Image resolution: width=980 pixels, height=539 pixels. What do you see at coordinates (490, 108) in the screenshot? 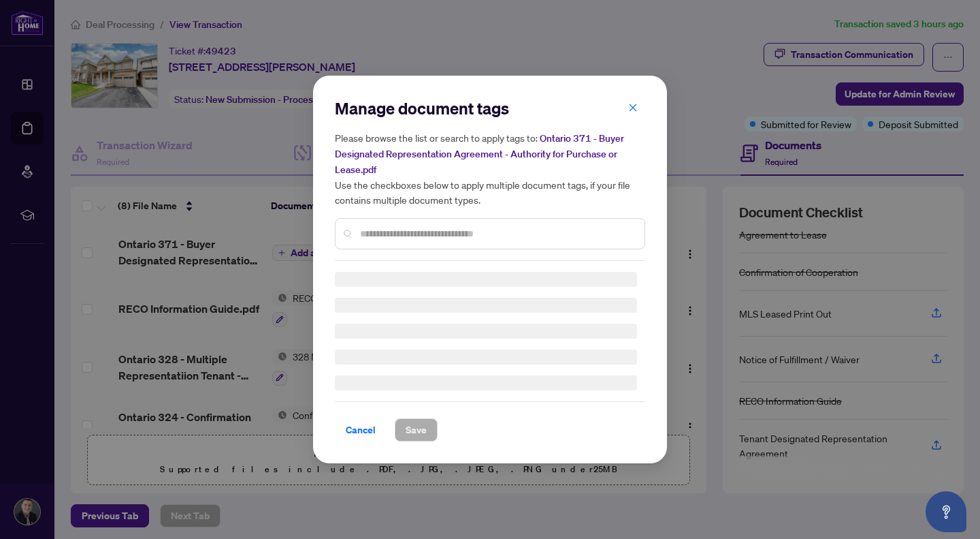
I see `h2: Manage document tags` at bounding box center [490, 108].